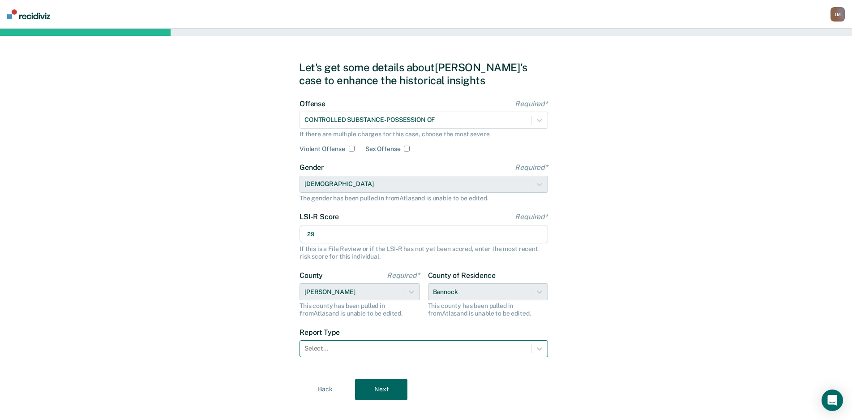  I want to click on div: If there are multiple charges for this case, choose the most severe, so click(424, 134).